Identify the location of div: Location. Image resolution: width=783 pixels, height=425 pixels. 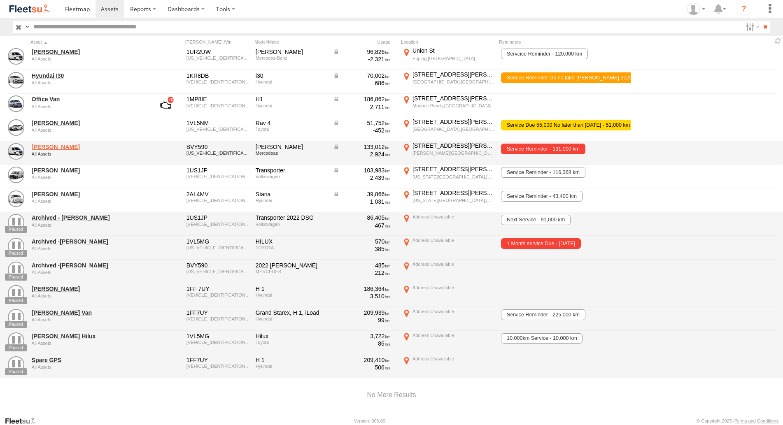
(448, 42).